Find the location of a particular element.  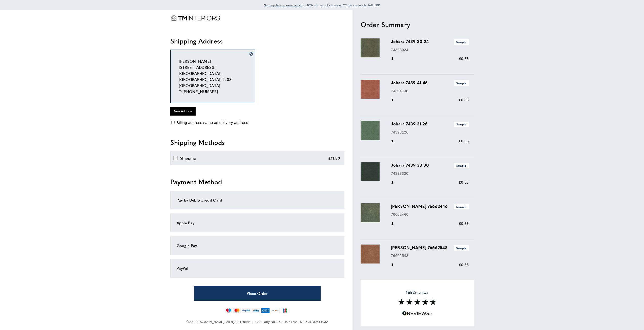

span: reviews is located at coordinates (417, 292).